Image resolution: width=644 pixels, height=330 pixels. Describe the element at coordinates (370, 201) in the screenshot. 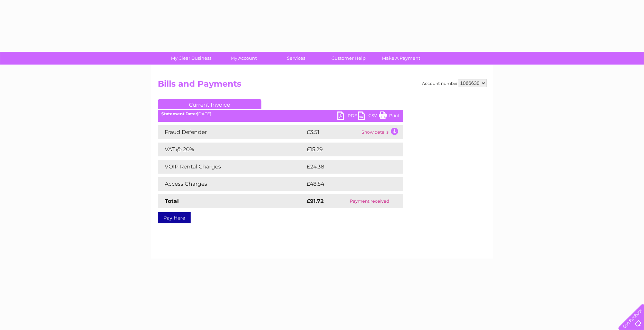

I see `td: Payment received` at that location.